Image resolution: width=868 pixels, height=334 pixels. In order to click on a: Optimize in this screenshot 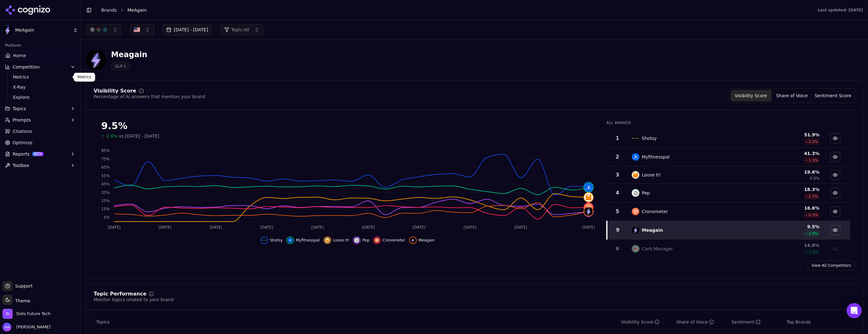, I will do `click(40, 143)`.